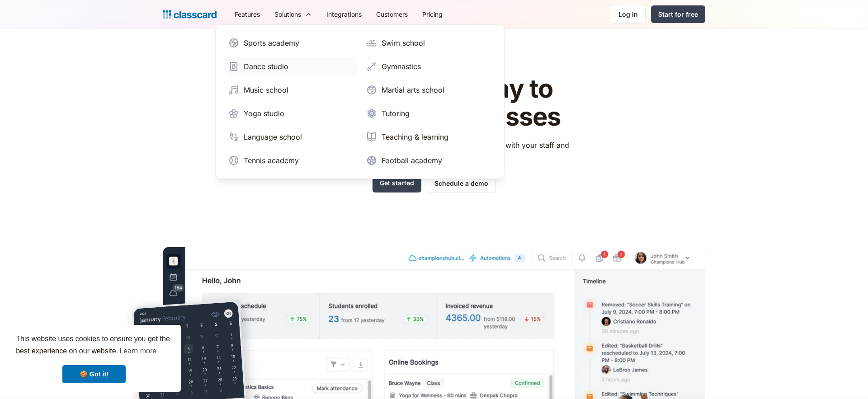 The height and width of the screenshot is (399, 868). Describe the element at coordinates (291, 43) in the screenshot. I see `a: Sports academy` at that location.